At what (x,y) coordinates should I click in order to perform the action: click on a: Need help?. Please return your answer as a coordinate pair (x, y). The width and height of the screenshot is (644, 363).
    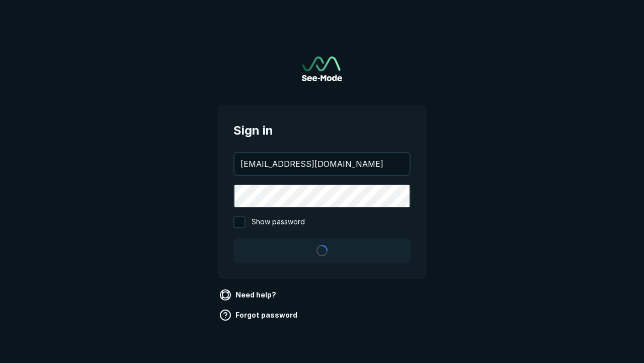
    Looking at the image, I should click on (249, 295).